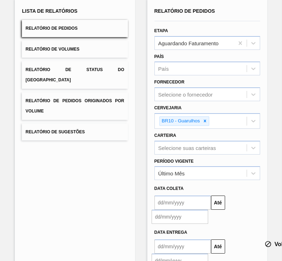  Describe the element at coordinates (75, 106) in the screenshot. I see `span: Relatório de Pedidos Originados por Volume` at that location.